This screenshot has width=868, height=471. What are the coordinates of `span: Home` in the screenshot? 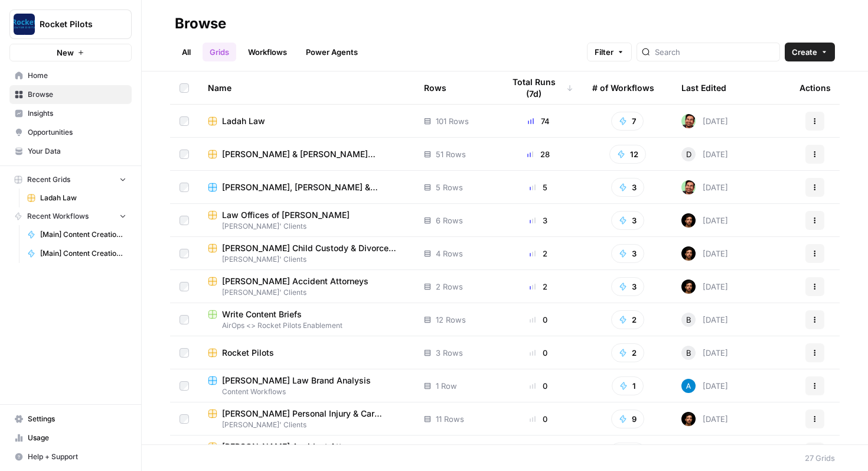 It's located at (77, 76).